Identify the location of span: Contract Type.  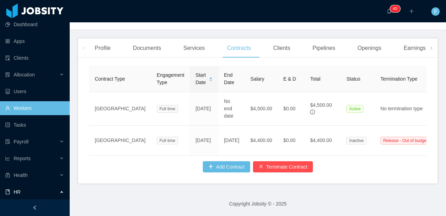
(110, 79).